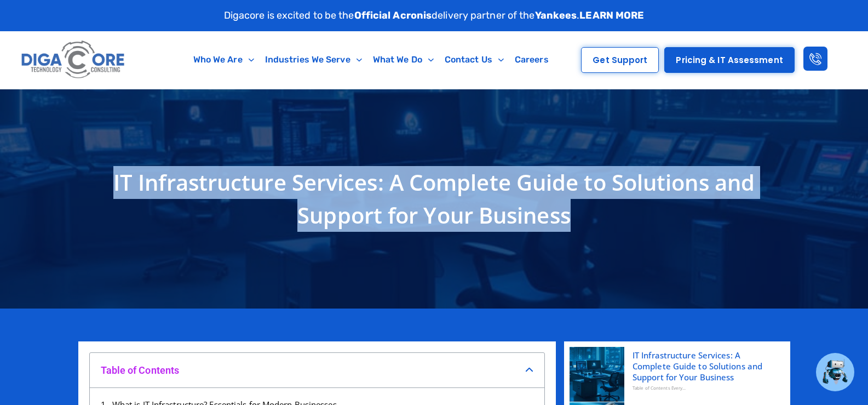 Image resolution: width=868 pixels, height=405 pixels. What do you see at coordinates (434, 199) in the screenshot?
I see `h1: IT Infrastructure Services: A Complete Guide to Solutions and Support for Your Business` at bounding box center [434, 199].